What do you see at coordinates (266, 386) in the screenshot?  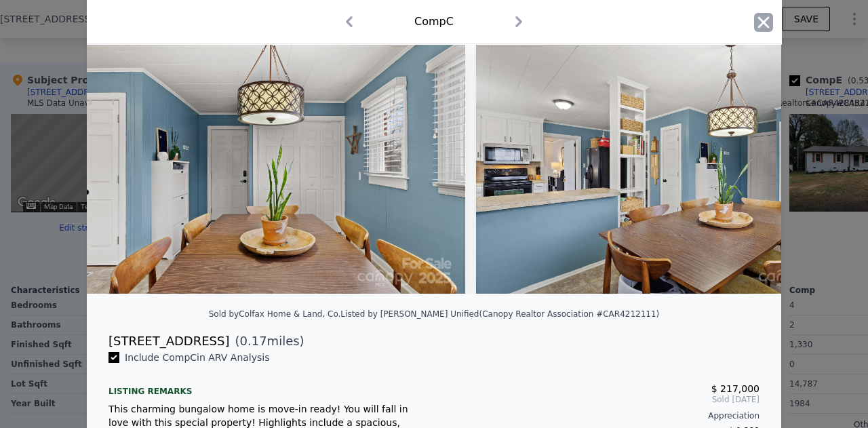 I see `div: Listing remarks` at bounding box center [266, 386].